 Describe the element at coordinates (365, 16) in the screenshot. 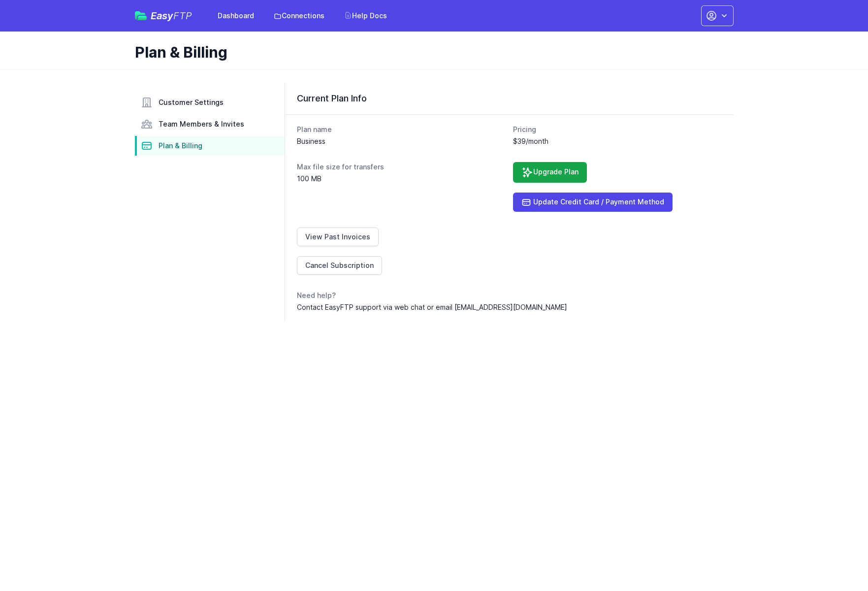

I see `a: Help Docs` at that location.